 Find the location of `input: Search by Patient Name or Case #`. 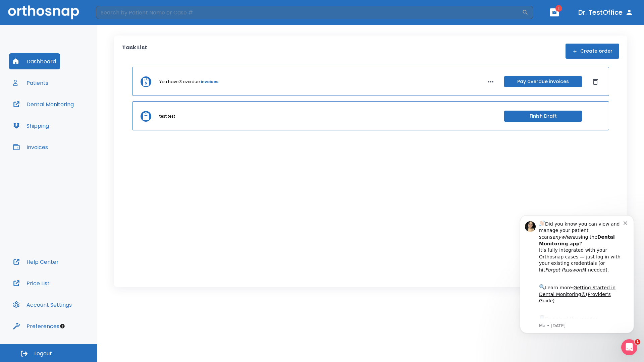

input: Search by Patient Name or Case # is located at coordinates (309, 12).